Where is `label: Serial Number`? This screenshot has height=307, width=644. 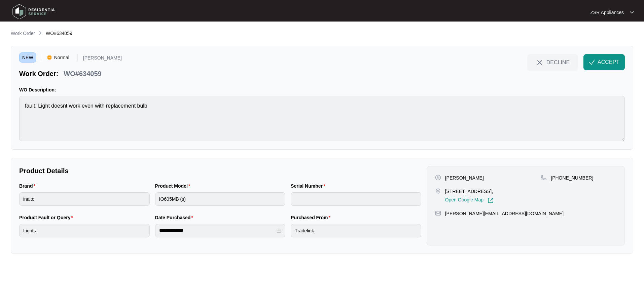
label: Serial Number is located at coordinates (309, 186).